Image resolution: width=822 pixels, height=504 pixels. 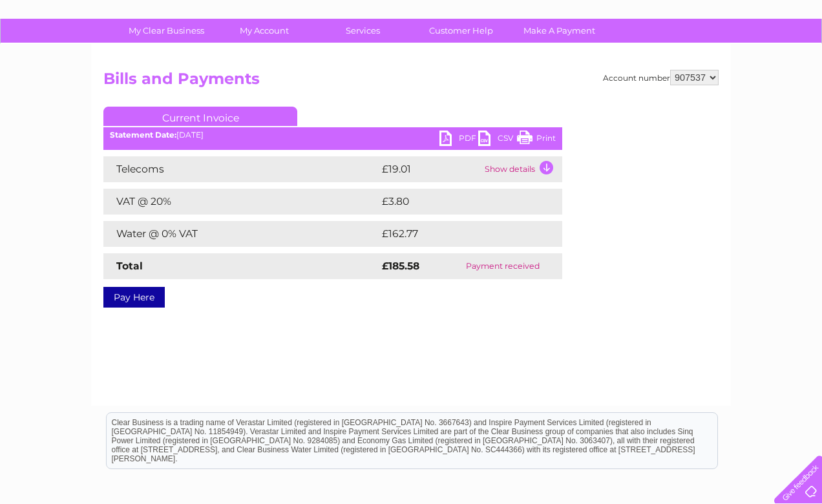 What do you see at coordinates (752, 60) in the screenshot?
I see `a: Contact` at bounding box center [752, 60].